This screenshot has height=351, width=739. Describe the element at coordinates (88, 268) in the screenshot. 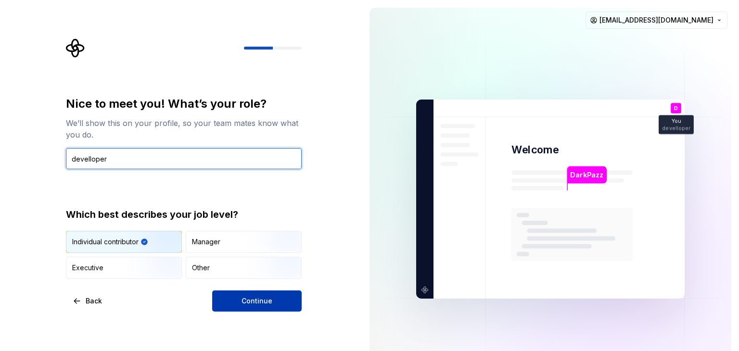

I see `div: Executive` at that location.